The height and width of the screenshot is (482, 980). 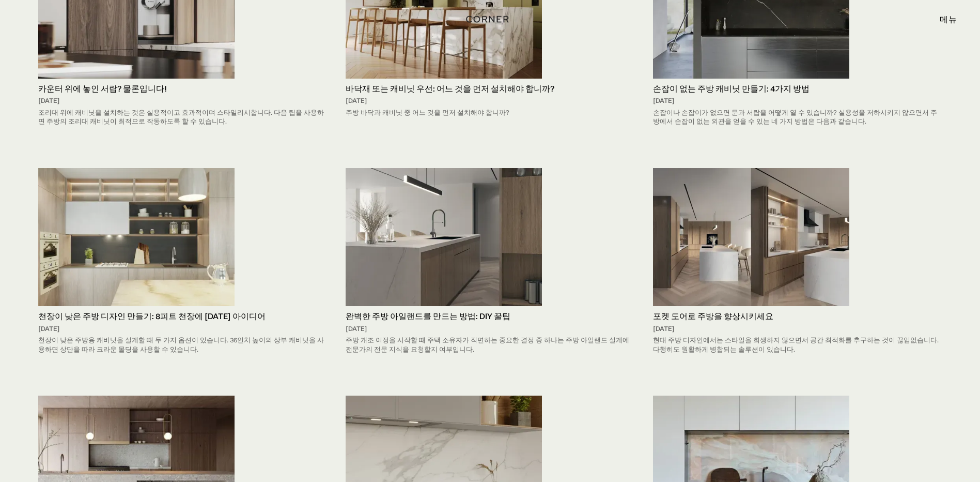 I want to click on div: 손잡이나 손잡이가 없으면 문과 서랍을 어떻게 열 수 있습니까? 실용성을 저하시키지 않으면서 주방에서 손잡이 없는 외관을 얻을 수 있는 네 가지 방법은 다음과 같습니다., so click(x=797, y=117).